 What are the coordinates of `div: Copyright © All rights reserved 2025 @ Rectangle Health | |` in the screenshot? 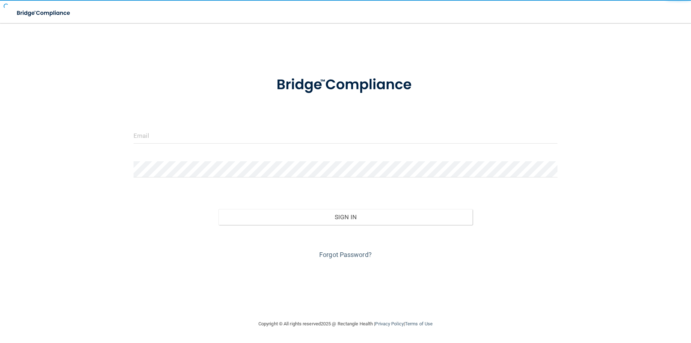 It's located at (346, 324).